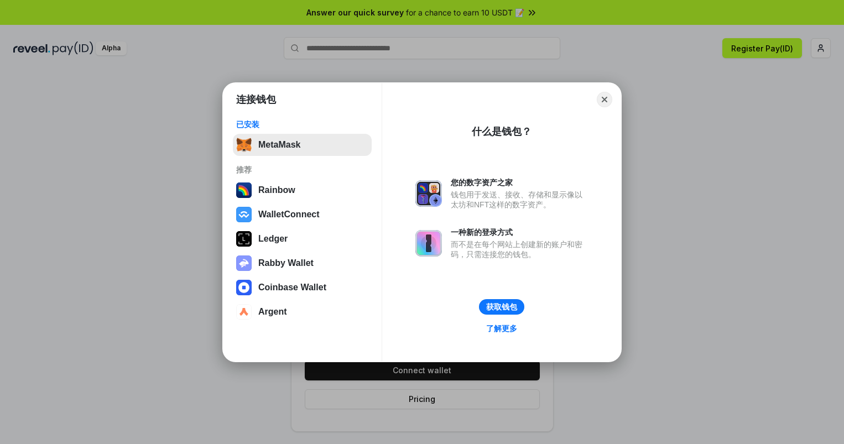  Describe the element at coordinates (302, 190) in the screenshot. I see `button: Rainbow` at that location.